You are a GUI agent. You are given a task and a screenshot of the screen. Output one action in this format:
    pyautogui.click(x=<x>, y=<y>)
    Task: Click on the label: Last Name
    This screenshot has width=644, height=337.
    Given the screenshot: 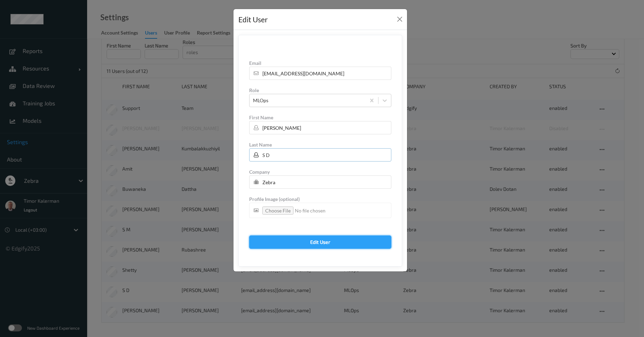 What is the action you would take?
    pyautogui.click(x=320, y=145)
    